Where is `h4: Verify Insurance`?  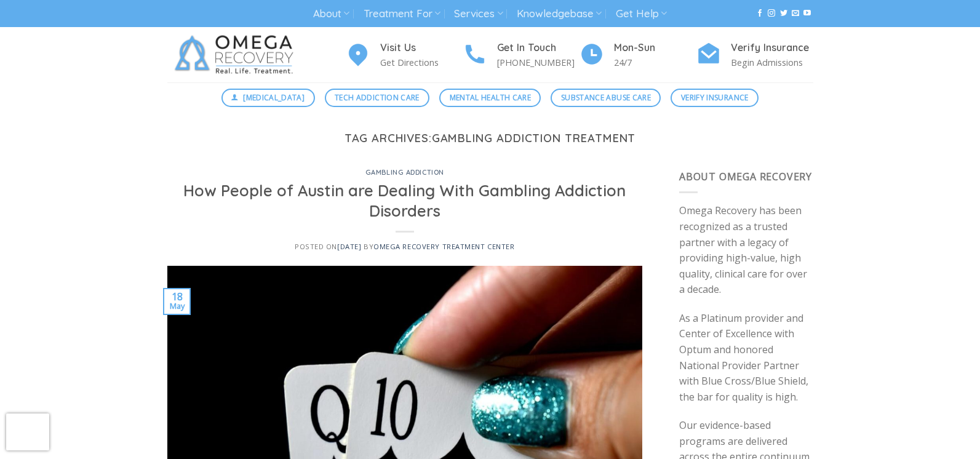 h4: Verify Insurance is located at coordinates (772, 48).